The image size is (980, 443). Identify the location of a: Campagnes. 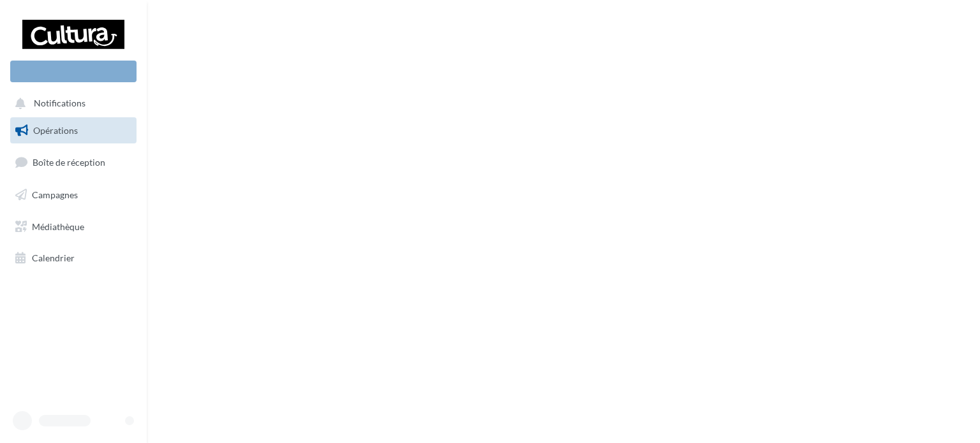
(74, 195).